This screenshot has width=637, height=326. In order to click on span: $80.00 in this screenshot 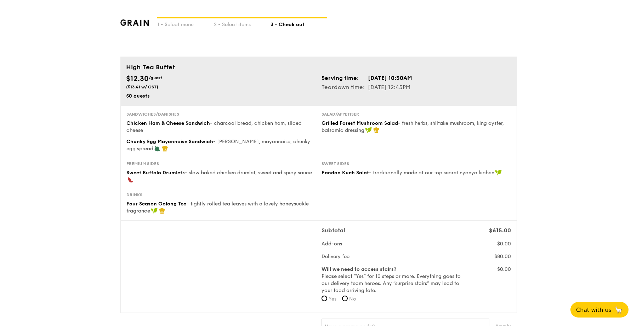, I will do `click(502, 257)`.